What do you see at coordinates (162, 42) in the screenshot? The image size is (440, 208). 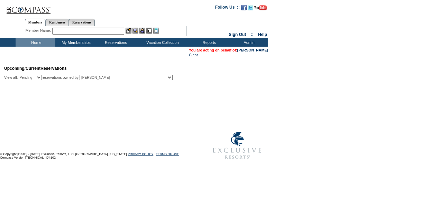 I see `td: Vacation Collection` at bounding box center [162, 42].